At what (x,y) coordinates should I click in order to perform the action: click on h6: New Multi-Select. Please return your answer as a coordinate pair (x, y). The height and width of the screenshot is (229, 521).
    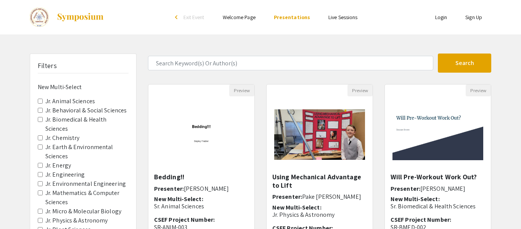
    Looking at the image, I should click on (83, 87).